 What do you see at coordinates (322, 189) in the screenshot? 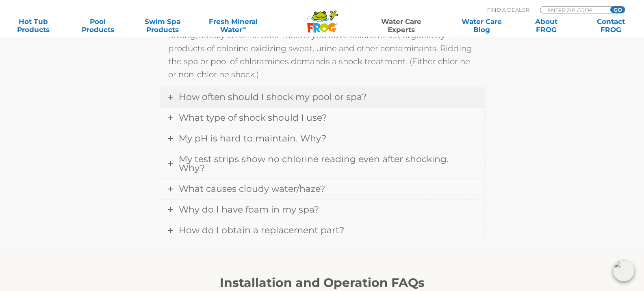
I see `a: What causes cloudy water/haze?` at bounding box center [322, 189].